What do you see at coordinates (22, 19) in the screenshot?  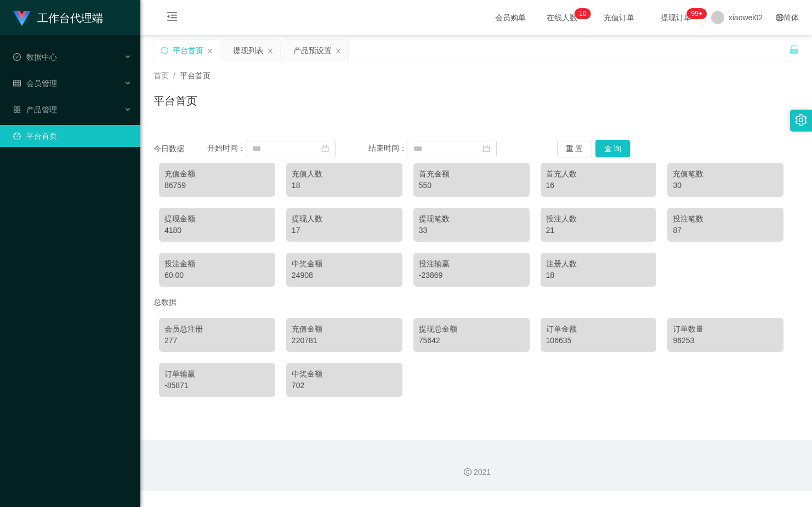 I see `img: logo.9652507e.png` at bounding box center [22, 19].